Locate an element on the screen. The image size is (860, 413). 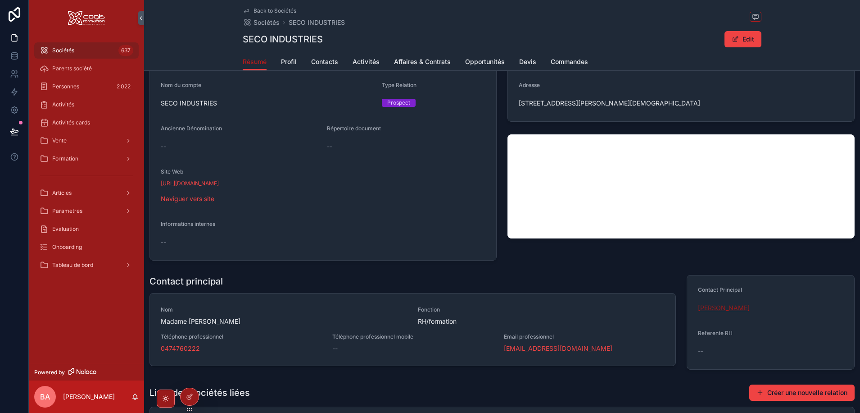
h1: SECO INDUSTRIES is located at coordinates (283, 39).